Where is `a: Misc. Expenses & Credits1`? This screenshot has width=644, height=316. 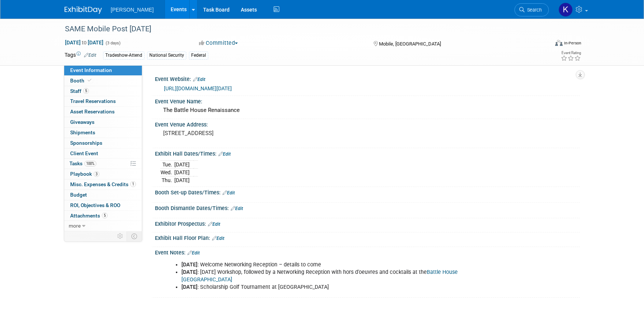
a: Misc. Expenses & Credits1 is located at coordinates (103, 184).